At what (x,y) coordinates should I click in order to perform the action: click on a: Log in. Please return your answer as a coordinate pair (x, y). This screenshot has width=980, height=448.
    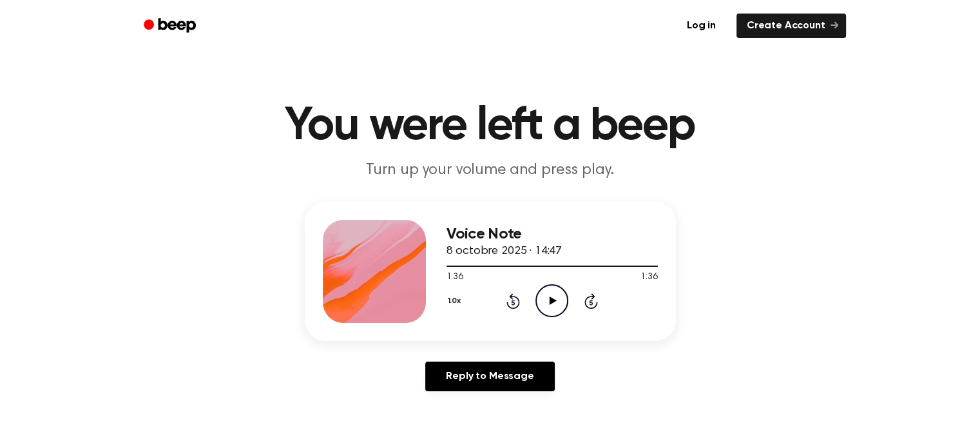
    Looking at the image, I should click on (701, 26).